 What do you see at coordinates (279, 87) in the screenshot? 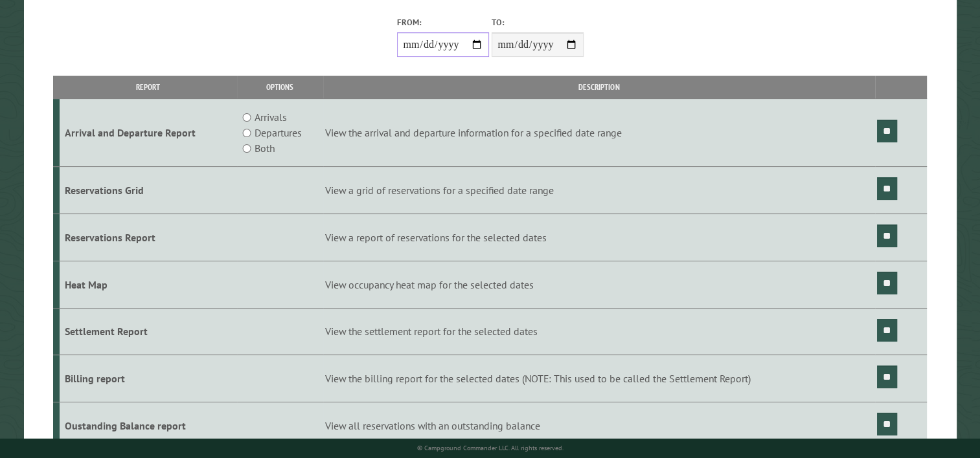
I see `th: Options` at bounding box center [279, 87].